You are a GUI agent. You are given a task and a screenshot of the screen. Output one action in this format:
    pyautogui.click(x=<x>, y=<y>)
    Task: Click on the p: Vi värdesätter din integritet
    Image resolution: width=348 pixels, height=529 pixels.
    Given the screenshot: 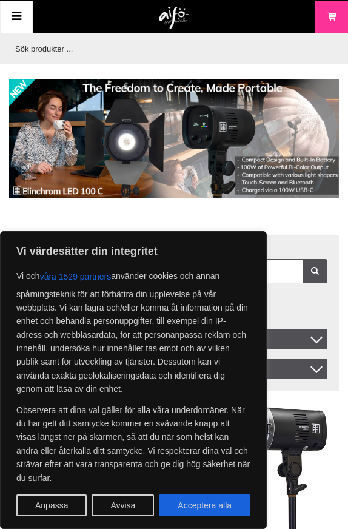 What is the action you would take?
    pyautogui.click(x=133, y=251)
    